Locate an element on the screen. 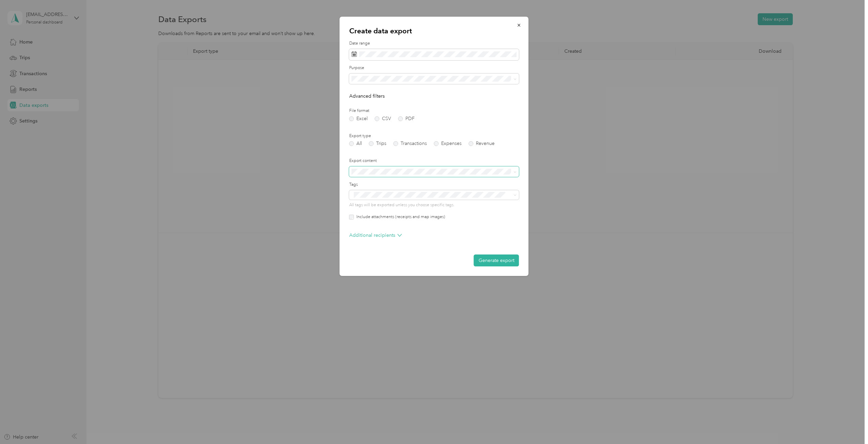 Image resolution: width=868 pixels, height=444 pixels. label: Trips is located at coordinates (378, 144).